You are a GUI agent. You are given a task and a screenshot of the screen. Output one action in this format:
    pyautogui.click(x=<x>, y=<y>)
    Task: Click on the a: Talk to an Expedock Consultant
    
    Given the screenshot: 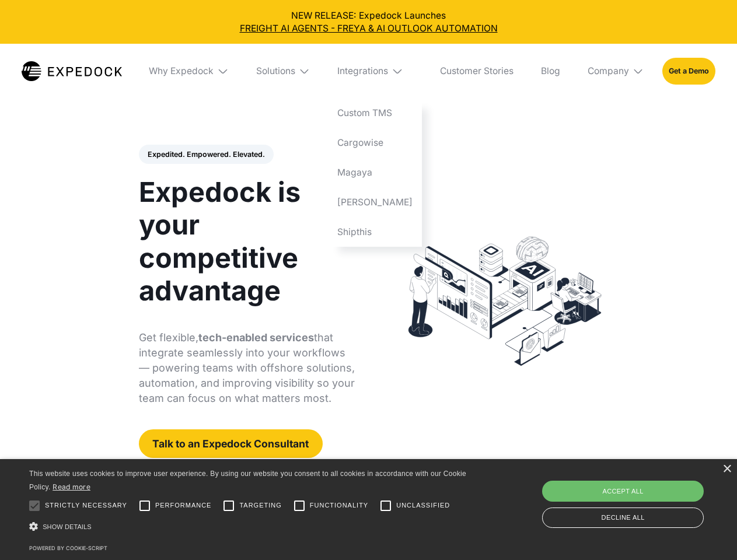 What is the action you would take?
    pyautogui.click(x=231, y=443)
    